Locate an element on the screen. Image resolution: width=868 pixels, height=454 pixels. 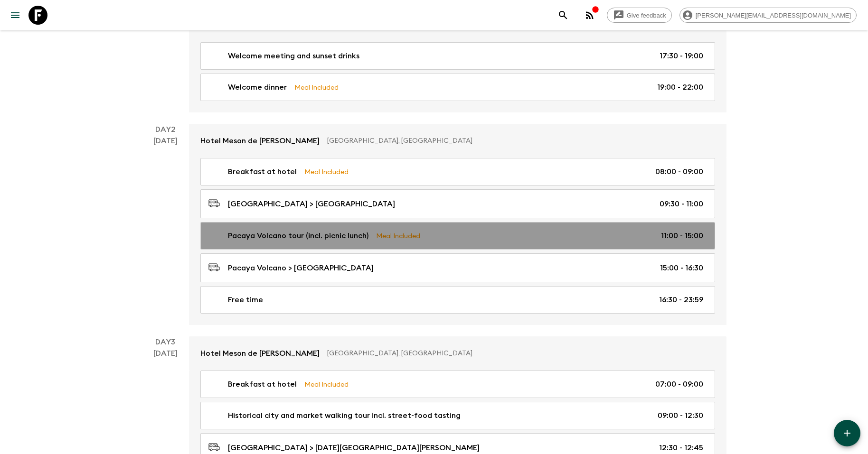
p: Day 3 is located at coordinates (165, 342).